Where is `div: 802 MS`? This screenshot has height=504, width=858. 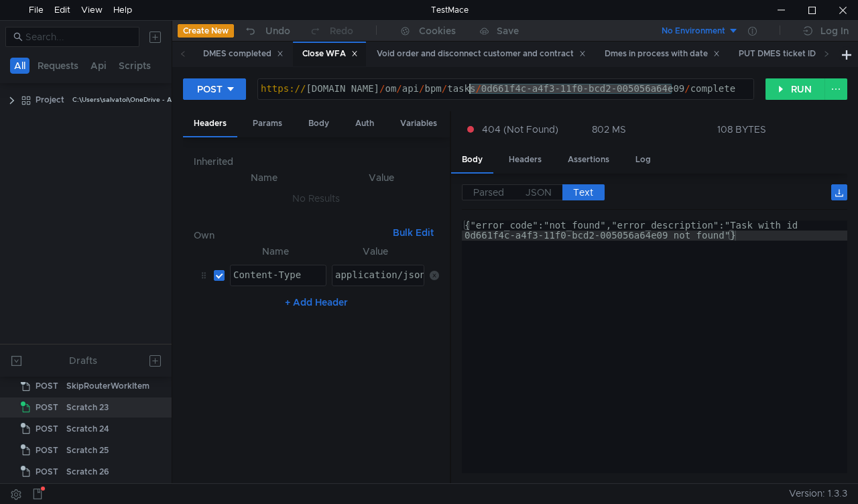 div: 802 MS is located at coordinates (609, 129).